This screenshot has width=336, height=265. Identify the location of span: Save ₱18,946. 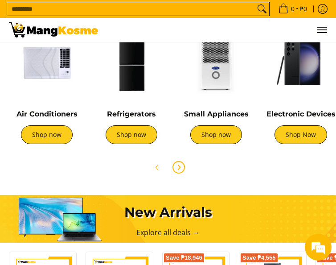
(184, 258).